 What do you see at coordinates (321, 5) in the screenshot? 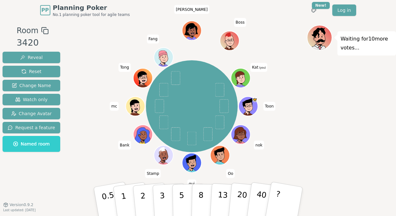
I see `div: New!` at bounding box center [321, 5].